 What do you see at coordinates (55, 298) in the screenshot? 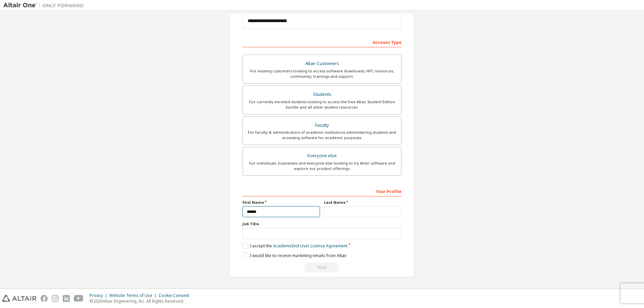
I see `img: instagram.svg` at bounding box center [55, 298].